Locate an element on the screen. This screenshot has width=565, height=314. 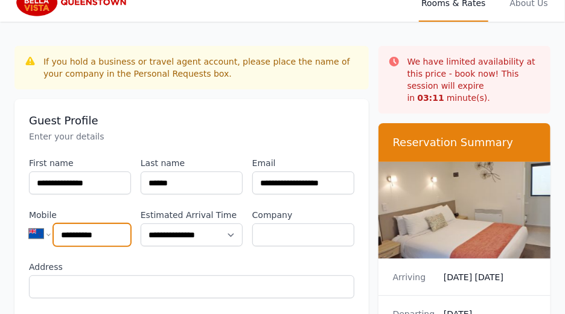
img: Budget Studio is located at coordinates (464, 210).